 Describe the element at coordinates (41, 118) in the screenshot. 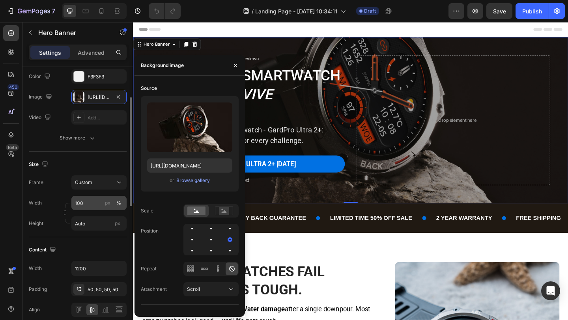

I see `div: Video` at that location.